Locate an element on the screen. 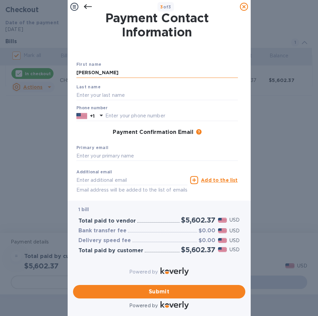 The height and width of the screenshot is (316, 318). h3: Payment Confirmation Email is located at coordinates (153, 132).